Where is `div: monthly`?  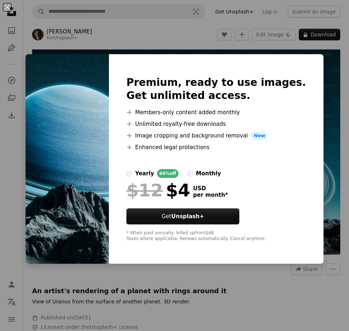
div: monthly is located at coordinates (208, 174).